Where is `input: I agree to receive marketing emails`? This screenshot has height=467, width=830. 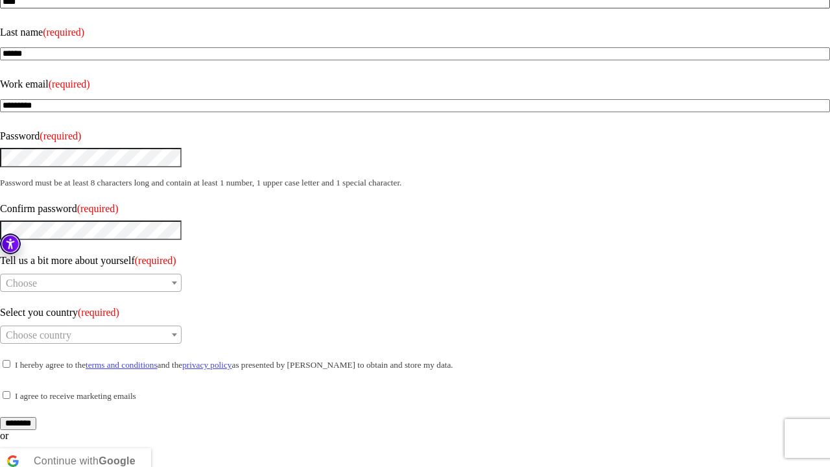
input: I agree to receive marketing emails is located at coordinates (6, 395).